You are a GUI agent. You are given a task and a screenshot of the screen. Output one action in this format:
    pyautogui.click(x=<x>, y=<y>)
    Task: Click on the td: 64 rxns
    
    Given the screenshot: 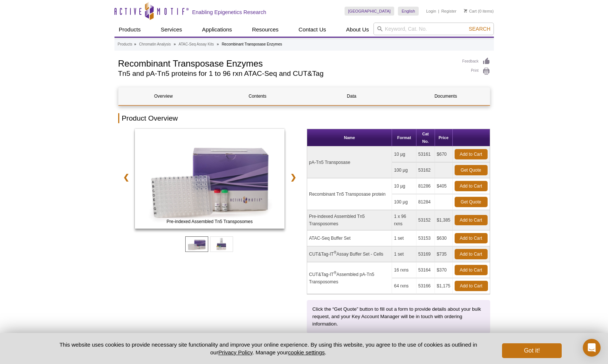 What is the action you would take?
    pyautogui.click(x=404, y=286)
    